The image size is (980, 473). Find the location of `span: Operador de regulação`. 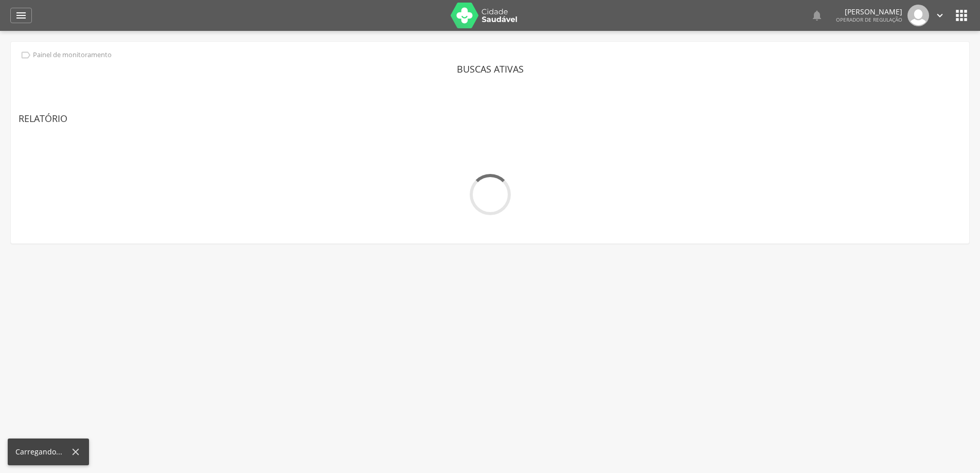

span: Operador de regulação is located at coordinates (869, 19).